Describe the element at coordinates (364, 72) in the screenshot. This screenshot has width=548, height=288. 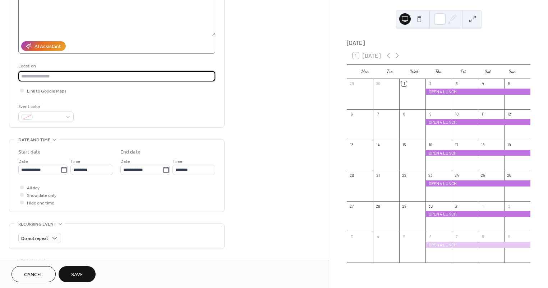
I see `div: Mon` at that location.